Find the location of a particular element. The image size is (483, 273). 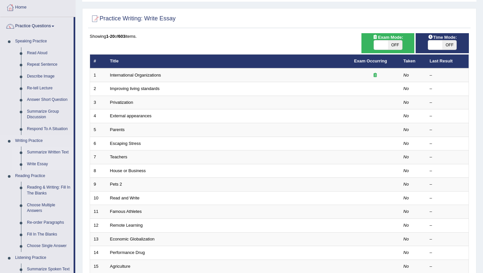

td: 14 is located at coordinates (98, 253).